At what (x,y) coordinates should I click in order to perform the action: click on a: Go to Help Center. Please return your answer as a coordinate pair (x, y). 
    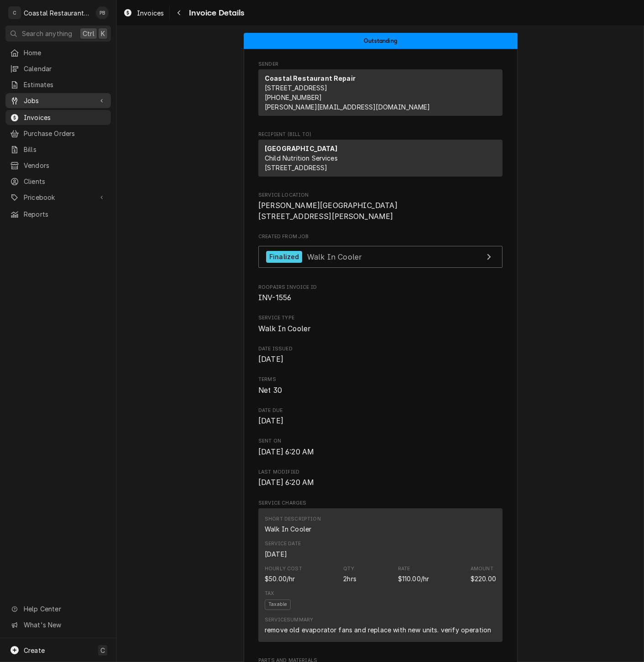
    Looking at the image, I should click on (58, 608).